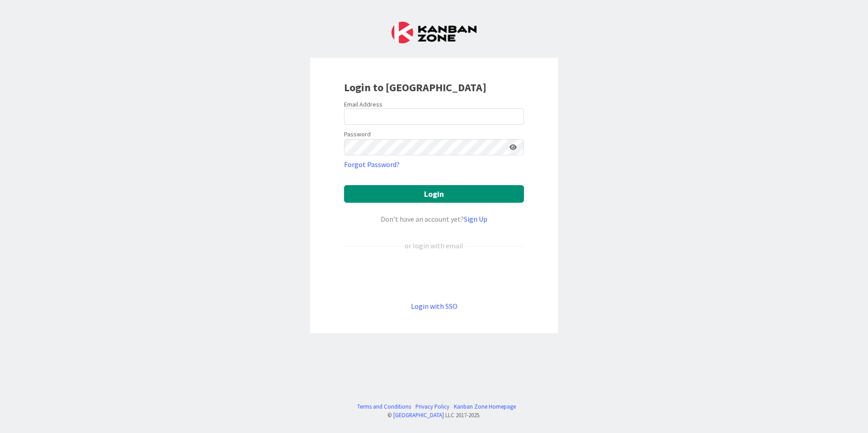  I want to click on a: Forgot Password?, so click(371, 164).